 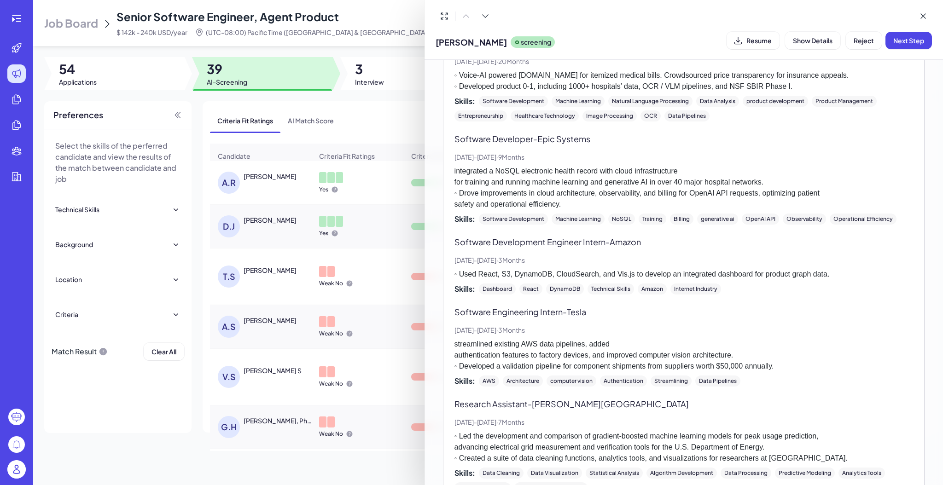 What do you see at coordinates (571, 381) in the screenshot?
I see `div: computer vision` at bounding box center [571, 381].